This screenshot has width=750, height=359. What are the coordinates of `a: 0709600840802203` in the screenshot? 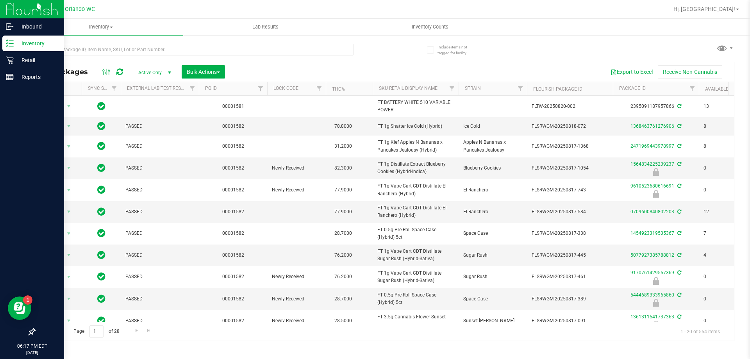 It's located at (652, 212).